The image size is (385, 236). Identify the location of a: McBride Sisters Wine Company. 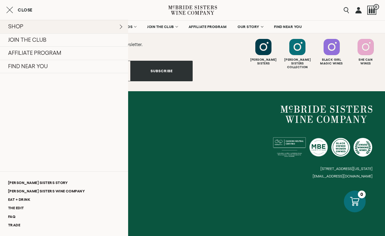
(326, 114).